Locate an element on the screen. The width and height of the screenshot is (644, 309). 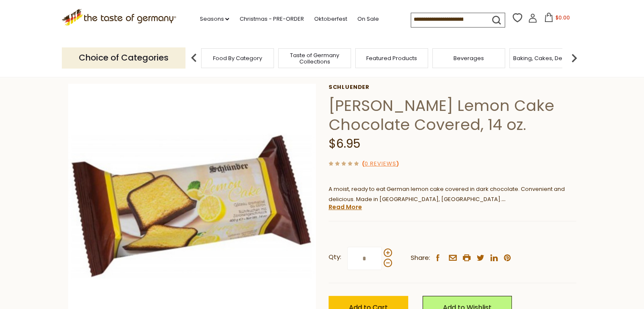
span: Beverages is located at coordinates (469, 58).